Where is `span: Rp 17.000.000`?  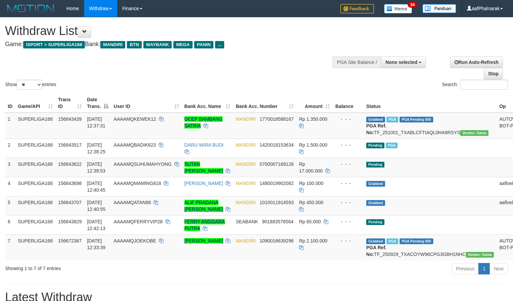
span: Rp 17.000.000 is located at coordinates (311, 168).